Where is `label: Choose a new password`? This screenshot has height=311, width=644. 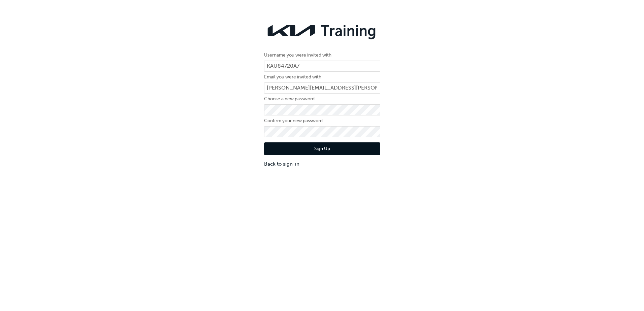
label: Choose a new password is located at coordinates (322, 99).